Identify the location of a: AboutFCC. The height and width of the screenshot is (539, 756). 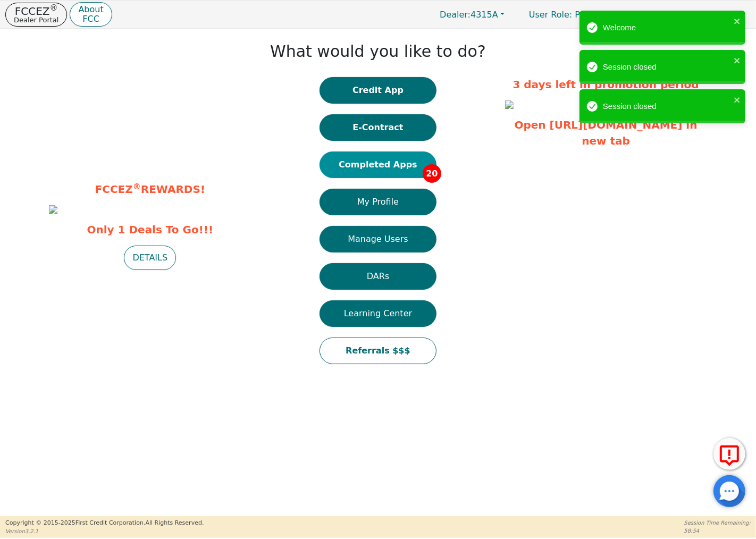
(90, 15).